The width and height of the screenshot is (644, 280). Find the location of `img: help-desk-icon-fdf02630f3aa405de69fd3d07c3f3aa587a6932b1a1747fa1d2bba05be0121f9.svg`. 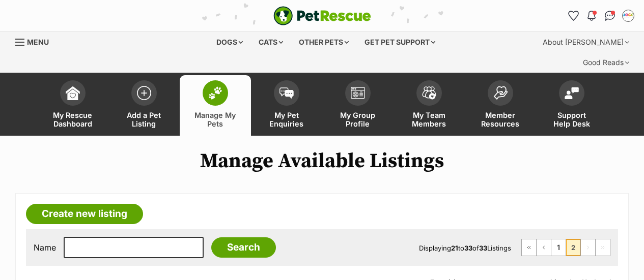

img: help-desk-icon-fdf02630f3aa405de69fd3d07c3f3aa587a6932b1a1747fa1d2bba05be0121f9.svg is located at coordinates (571, 93).